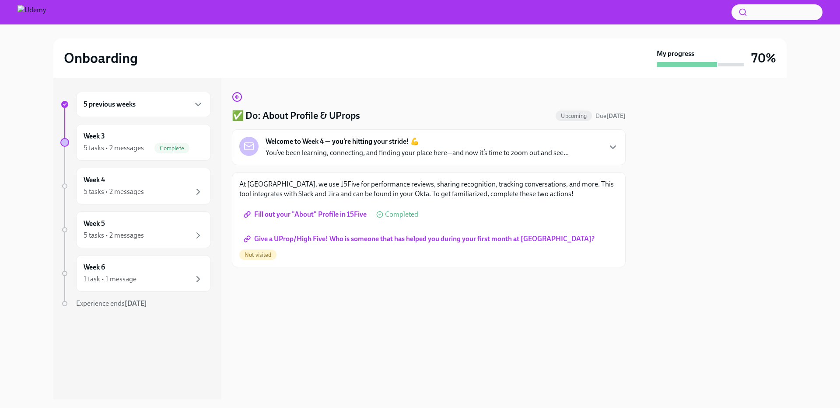 This screenshot has width=840, height=408. Describe the element at coordinates (675, 54) in the screenshot. I see `strong: My progress` at that location.